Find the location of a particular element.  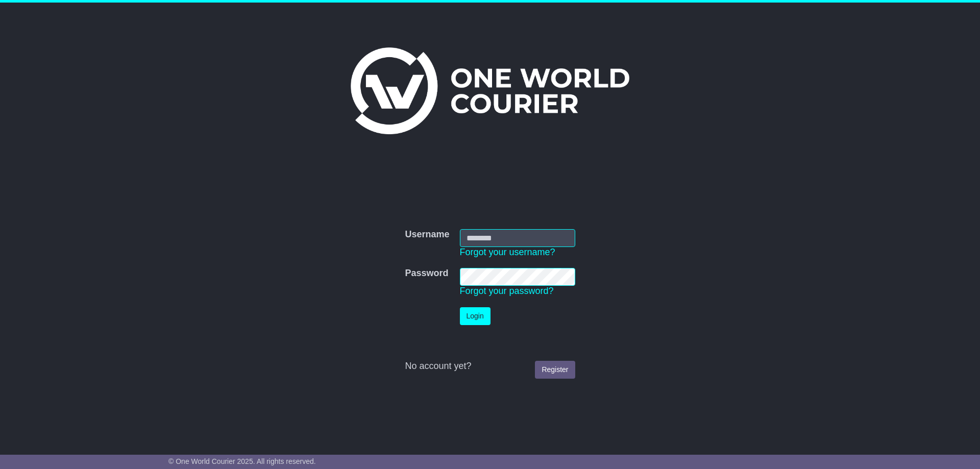

label: Username is located at coordinates (427, 234).